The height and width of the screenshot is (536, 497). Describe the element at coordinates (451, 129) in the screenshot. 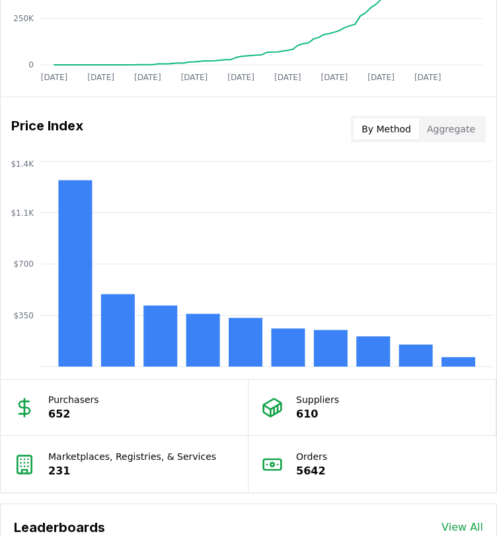

I see `button: Aggregate` at that location.